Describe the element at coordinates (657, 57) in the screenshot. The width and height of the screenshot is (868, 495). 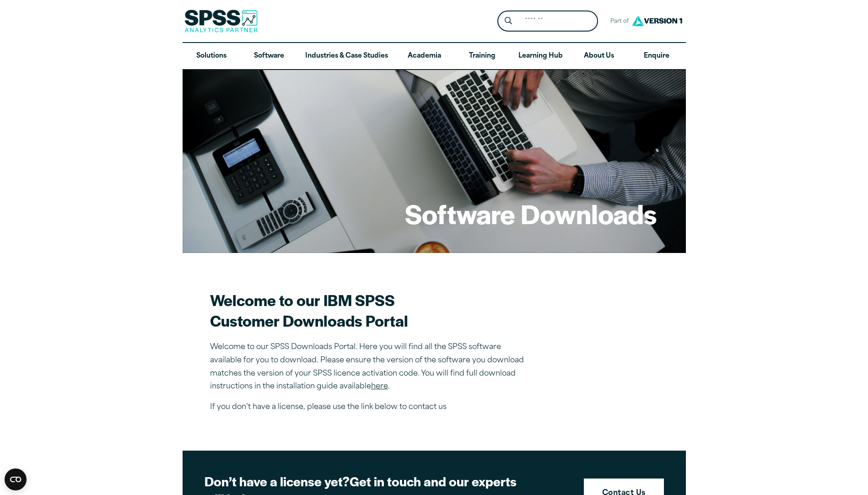
I see `a: Enquire` at that location.